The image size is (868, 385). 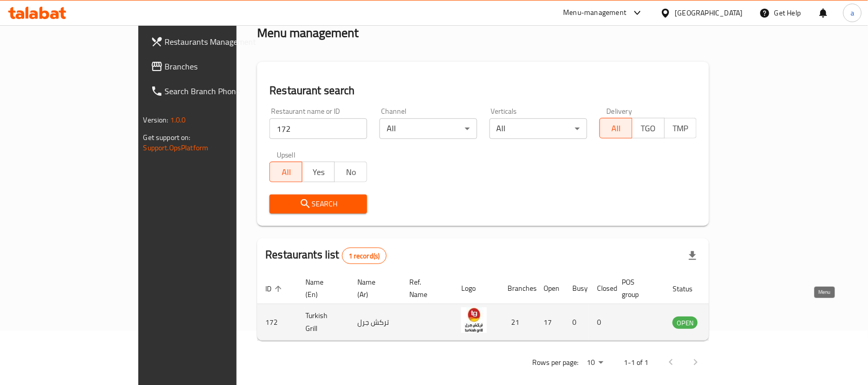 What do you see at coordinates (350, 172) in the screenshot?
I see `span: No` at bounding box center [350, 172].